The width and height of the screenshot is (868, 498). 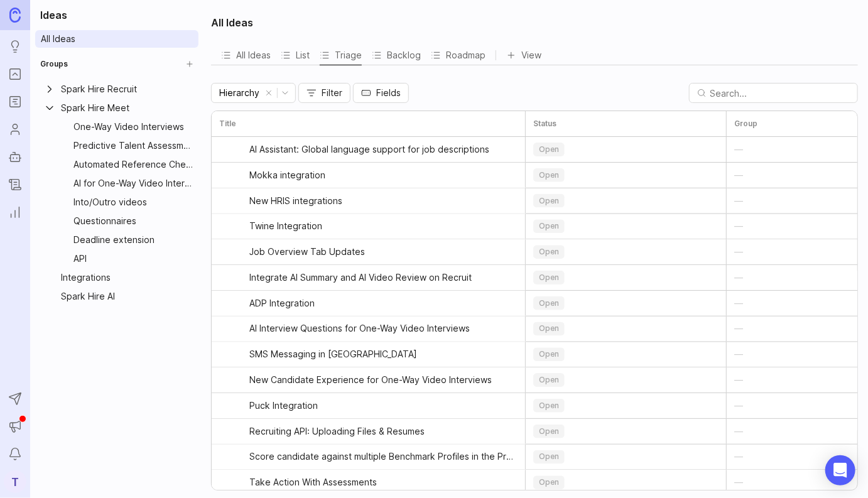 I want to click on img: Canny Home, so click(x=15, y=15).